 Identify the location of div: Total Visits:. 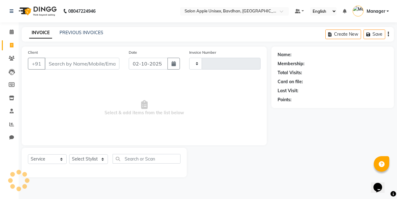
(289, 72).